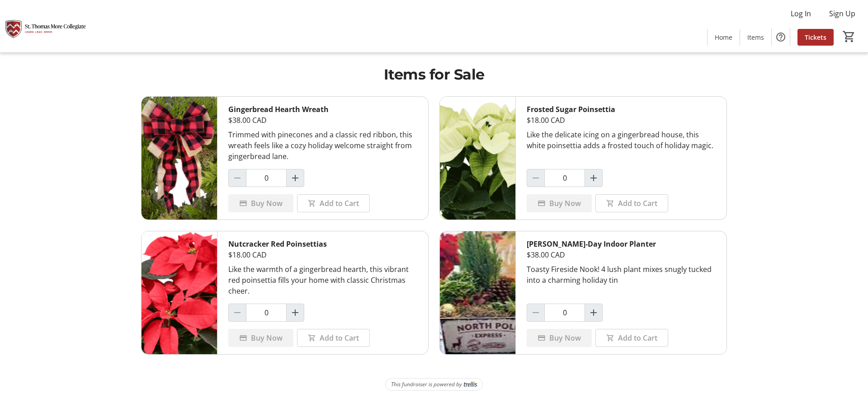  Describe the element at coordinates (723, 37) in the screenshot. I see `a: Home` at that location.